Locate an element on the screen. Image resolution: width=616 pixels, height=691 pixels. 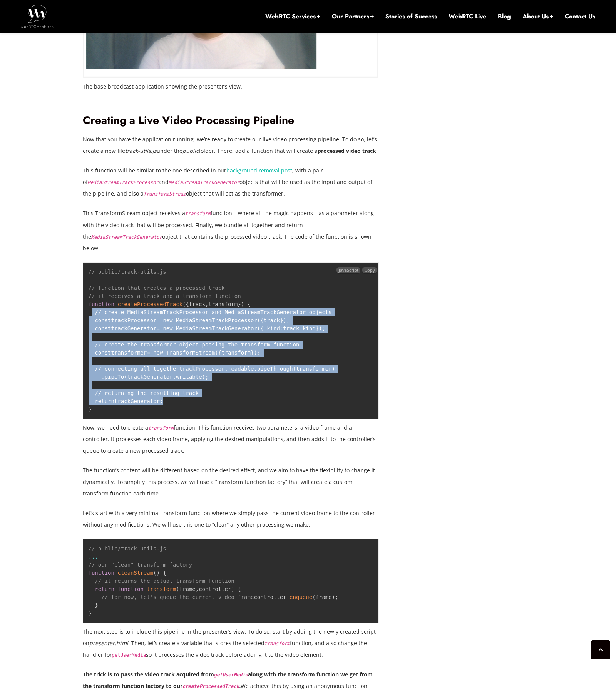
a: background removal post is located at coordinates (259, 171).